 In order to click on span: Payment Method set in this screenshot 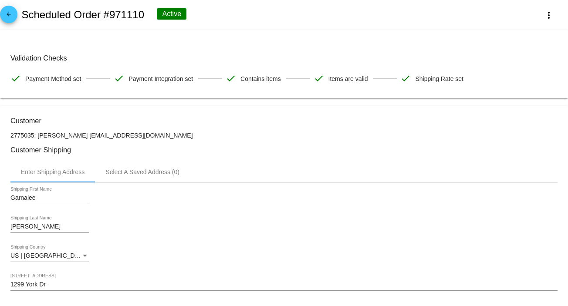, I will do `click(53, 79)`.